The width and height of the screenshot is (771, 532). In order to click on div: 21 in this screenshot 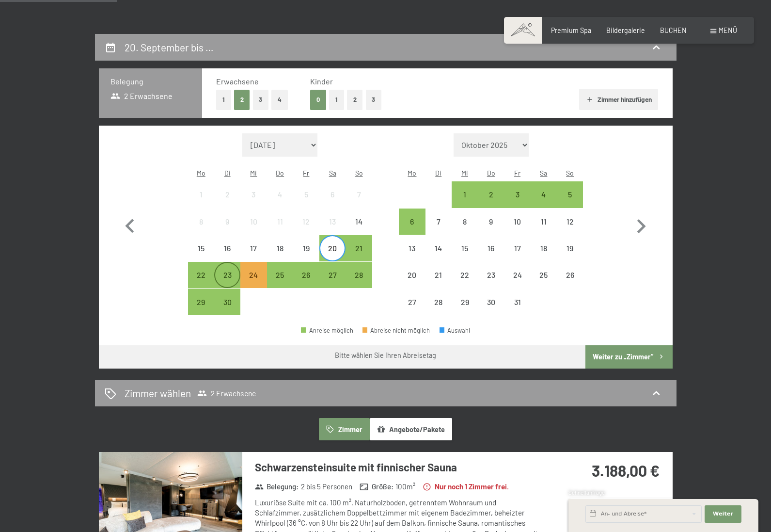, I will do `click(359, 257)`.